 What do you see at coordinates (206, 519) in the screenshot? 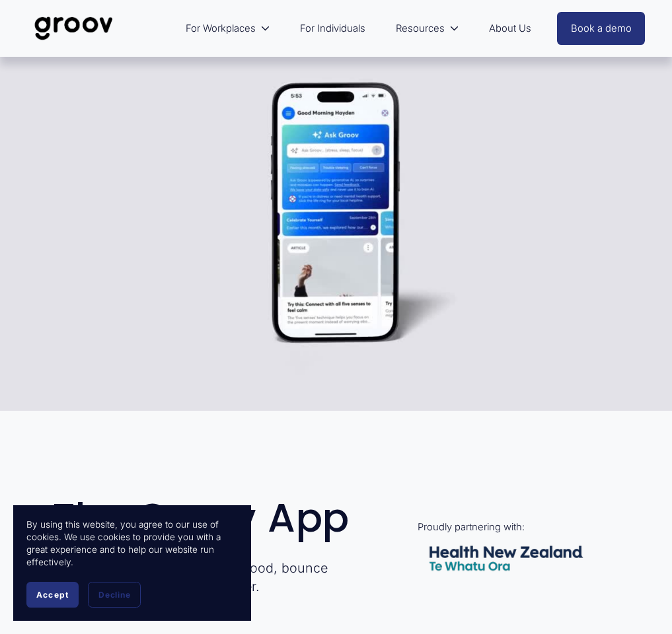
I see `h1: The Groov App` at bounding box center [206, 519].